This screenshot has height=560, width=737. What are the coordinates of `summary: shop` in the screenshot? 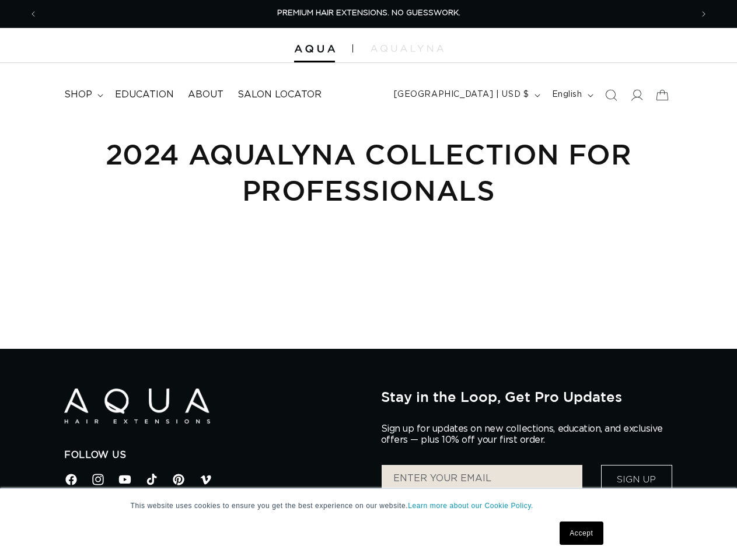 It's located at (83, 95).